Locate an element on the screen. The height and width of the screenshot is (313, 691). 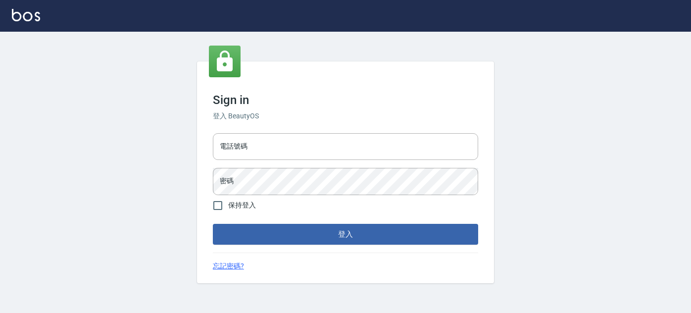
button: 登入 is located at coordinates (346, 234).